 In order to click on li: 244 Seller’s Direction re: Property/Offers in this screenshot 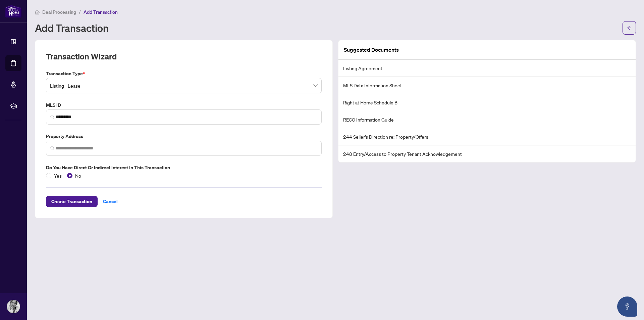, I will do `click(487, 137)`.